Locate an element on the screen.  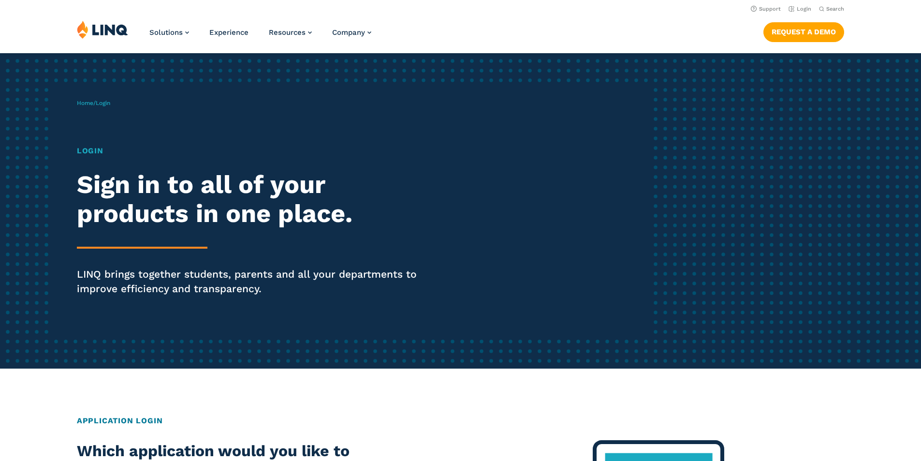
a: Login is located at coordinates (800, 9).